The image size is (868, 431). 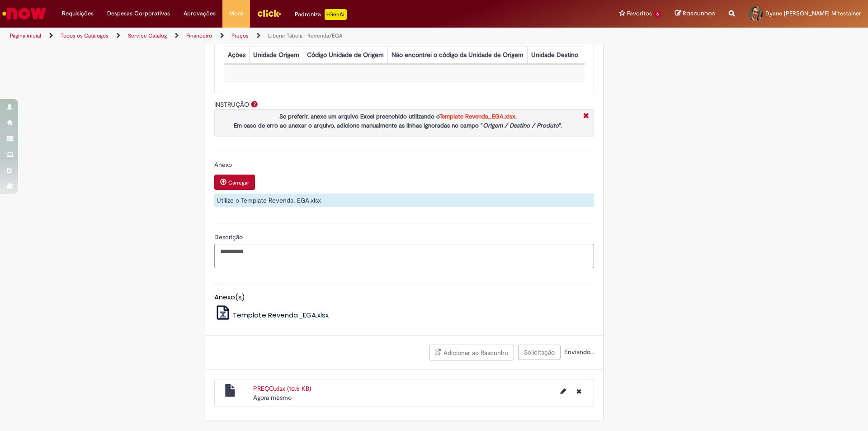 I want to click on span: Aprovações, so click(x=199, y=14).